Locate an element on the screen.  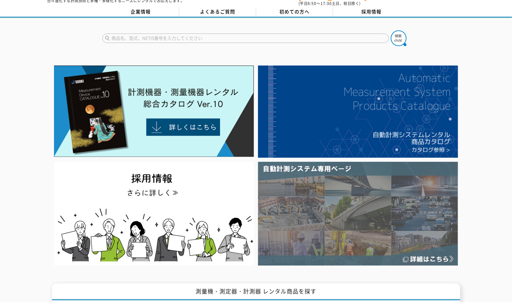
input: 商品名、型式、NETIS番号を入力してください is located at coordinates (246, 38).